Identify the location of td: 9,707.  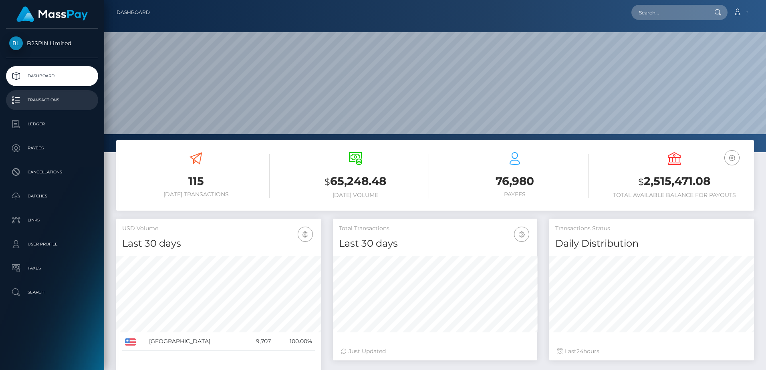
(259, 342).